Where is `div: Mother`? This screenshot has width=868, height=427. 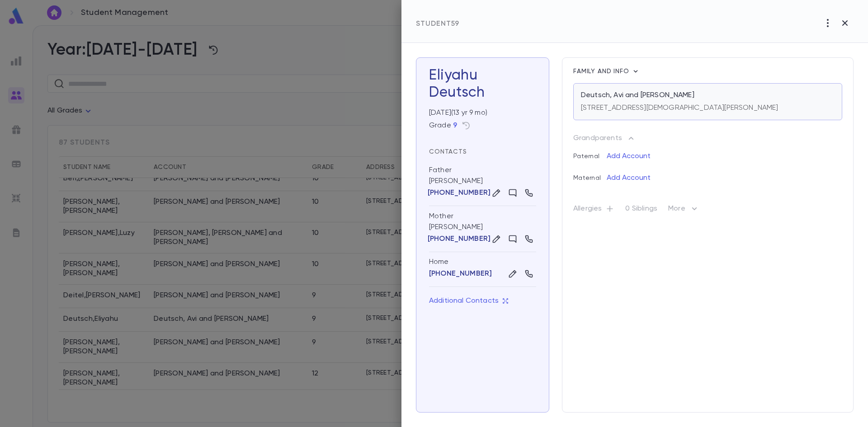
div: Mother is located at coordinates (441, 216).